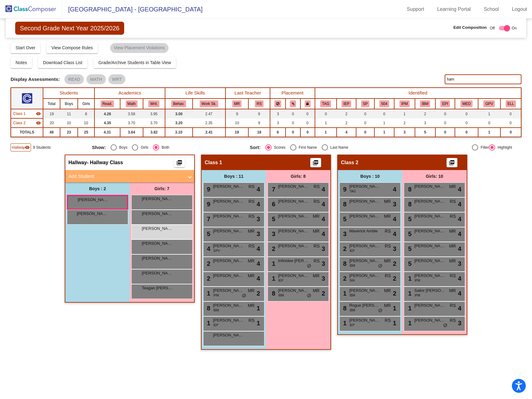  Describe the element at coordinates (410, 279) in the screenshot. I see `span: 1` at that location.